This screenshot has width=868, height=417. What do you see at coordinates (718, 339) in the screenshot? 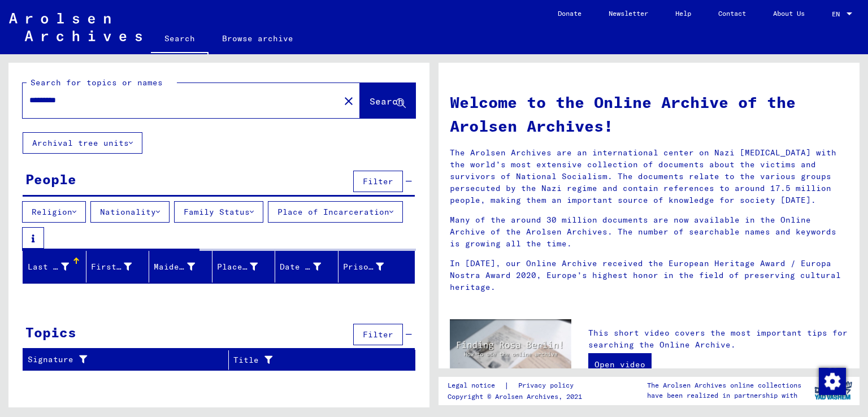
I see `p: This short video covers the most important tips for searching the Online Archive.` at bounding box center [718, 339].